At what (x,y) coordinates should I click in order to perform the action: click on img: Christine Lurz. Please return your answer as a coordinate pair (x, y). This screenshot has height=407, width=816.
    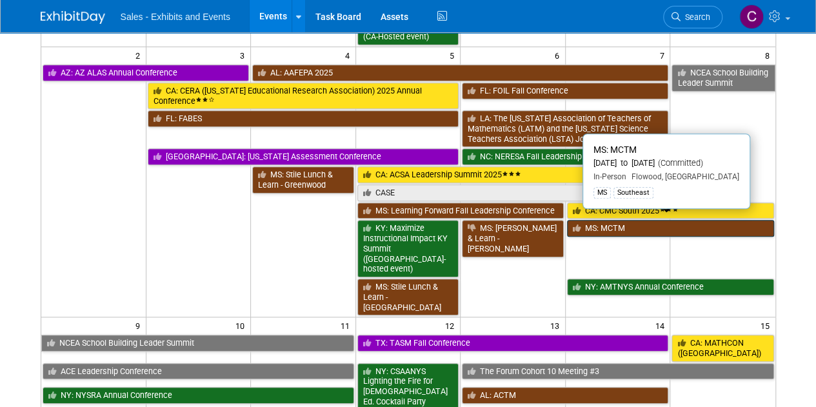
    Looking at the image, I should click on (751, 17).